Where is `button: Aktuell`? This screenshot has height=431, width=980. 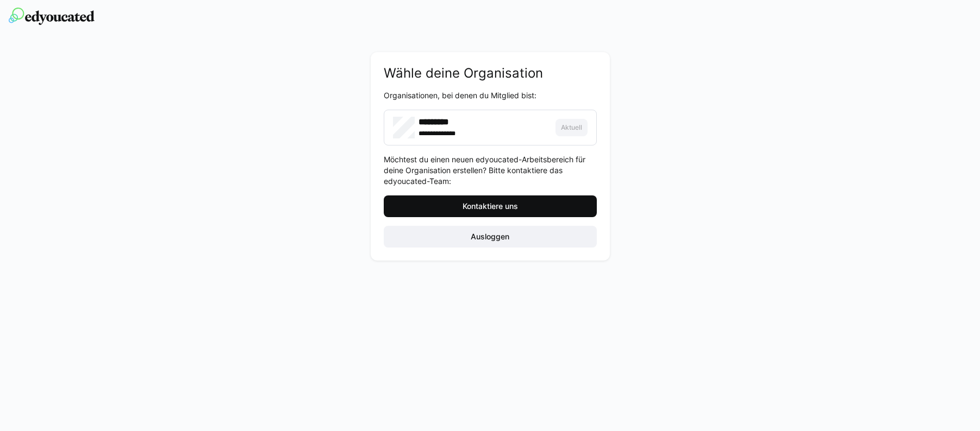 button: Aktuell is located at coordinates (571, 128).